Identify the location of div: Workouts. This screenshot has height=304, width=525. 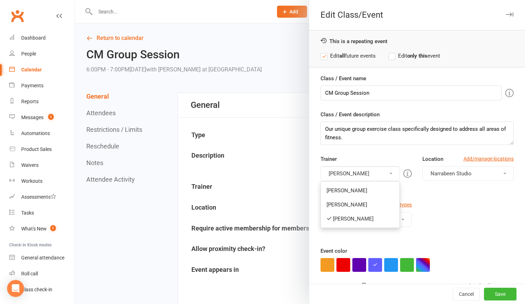
(32, 181).